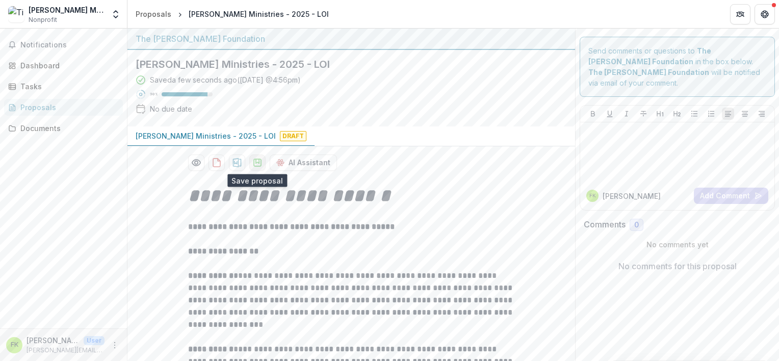  What do you see at coordinates (116, 14) in the screenshot?
I see `button: Open entity switcher` at bounding box center [116, 14].